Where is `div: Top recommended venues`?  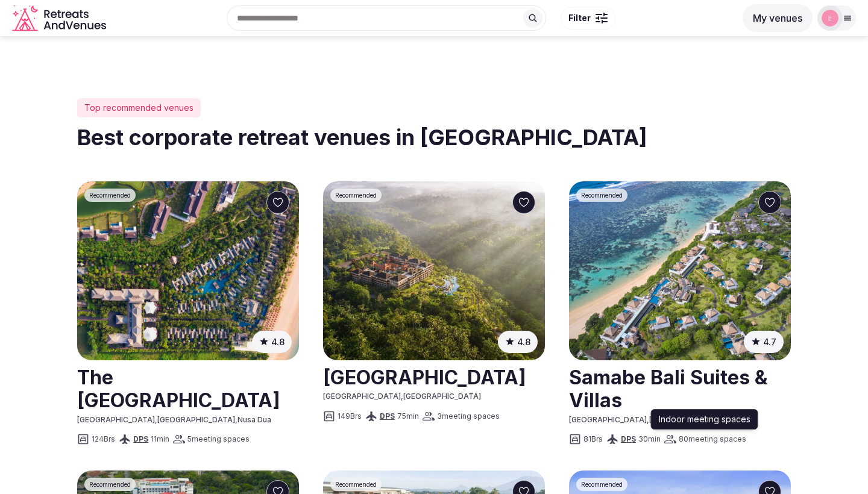
div: Top recommended venues is located at coordinates (138, 108).